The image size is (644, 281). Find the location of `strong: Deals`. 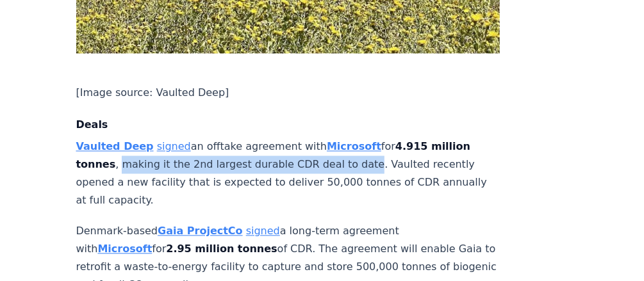

strong: Deals is located at coordinates (93, 124).